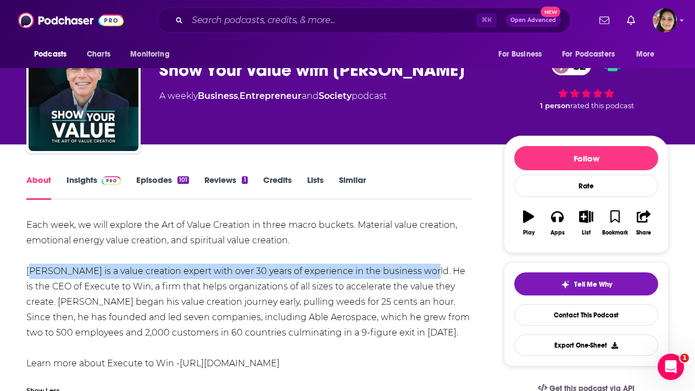 The width and height of the screenshot is (695, 391). What do you see at coordinates (602, 105) in the screenshot?
I see `span: rated this podcast` at bounding box center [602, 105].